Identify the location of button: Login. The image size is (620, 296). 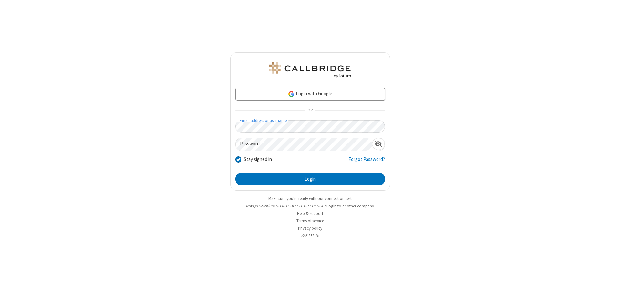
(310, 179).